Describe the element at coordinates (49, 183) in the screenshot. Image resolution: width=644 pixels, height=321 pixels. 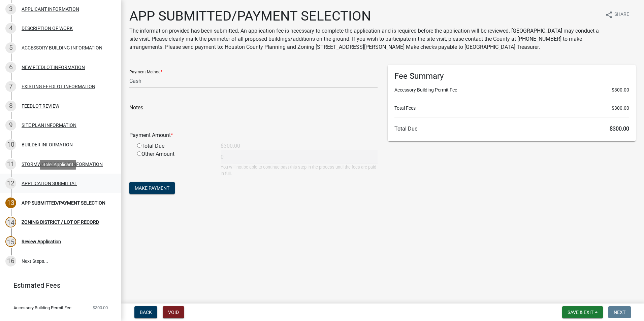
I see `div: APPLICATION SUBMITTAL` at that location.